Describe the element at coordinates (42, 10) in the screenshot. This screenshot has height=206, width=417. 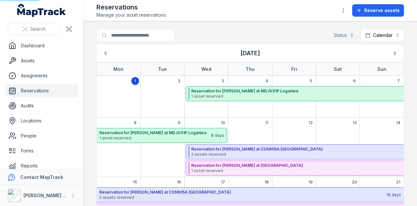
I see `a: MapTrack` at that location.